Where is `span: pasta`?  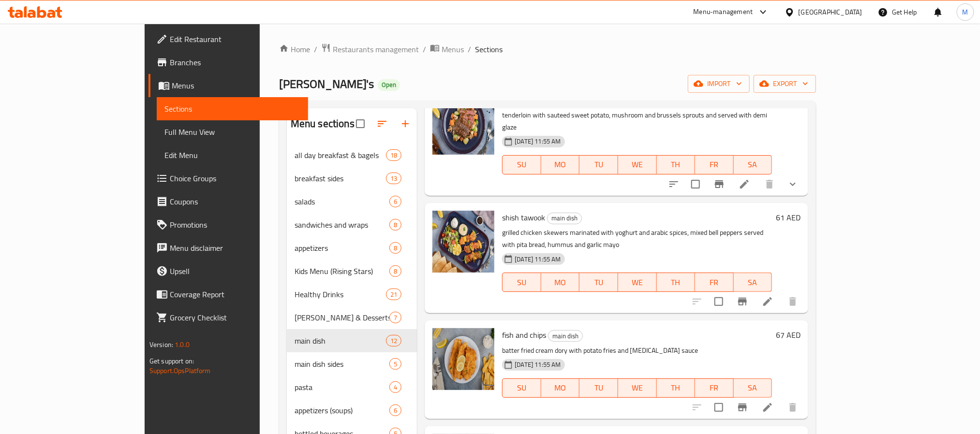 span: pasta is located at coordinates (342, 387).